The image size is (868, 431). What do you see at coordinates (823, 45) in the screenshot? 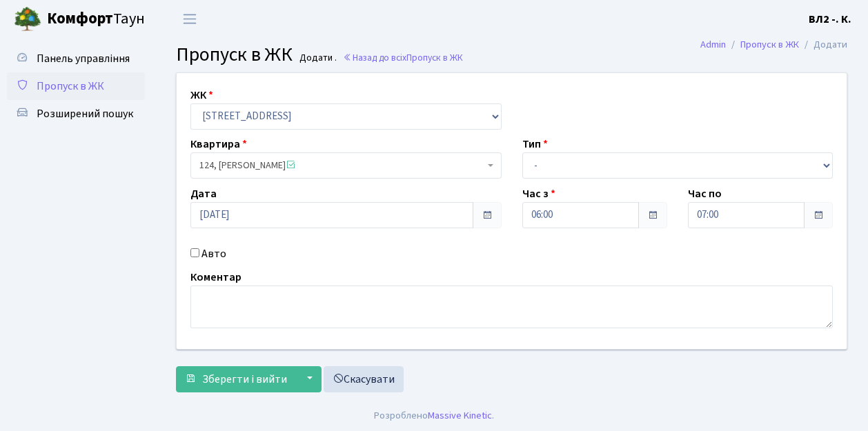
I see `li: Додати` at bounding box center [823, 45].